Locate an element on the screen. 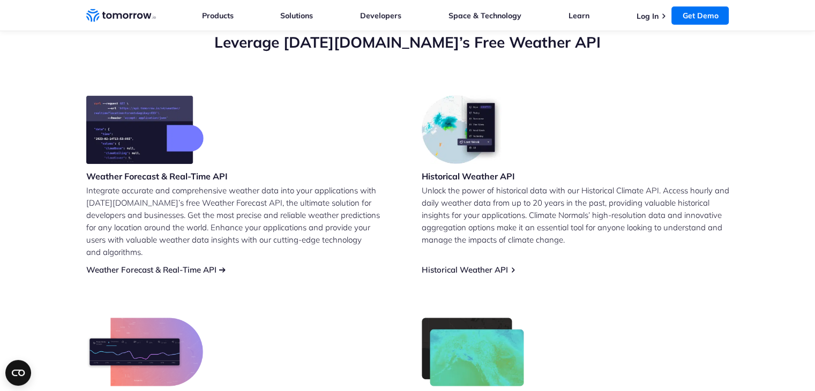 The height and width of the screenshot is (391, 815). a: Weather Forecast & Real-Time API is located at coordinates (151, 269).